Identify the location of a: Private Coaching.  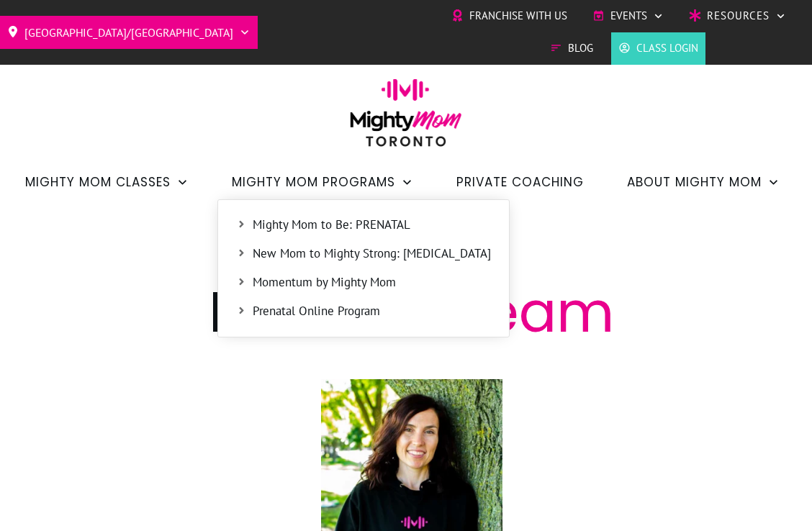
(519, 182).